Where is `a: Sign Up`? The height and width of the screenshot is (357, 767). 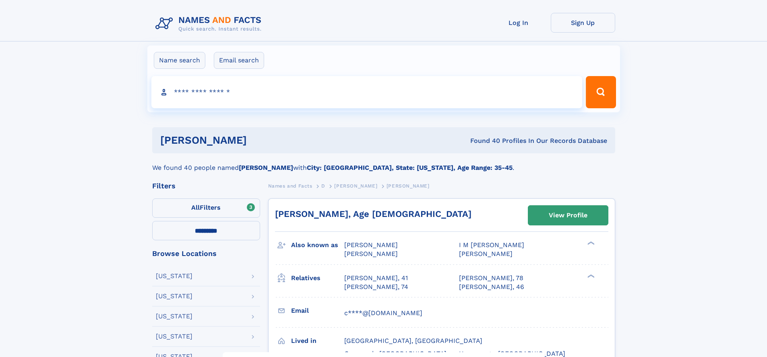
a: Sign Up is located at coordinates (583, 23).